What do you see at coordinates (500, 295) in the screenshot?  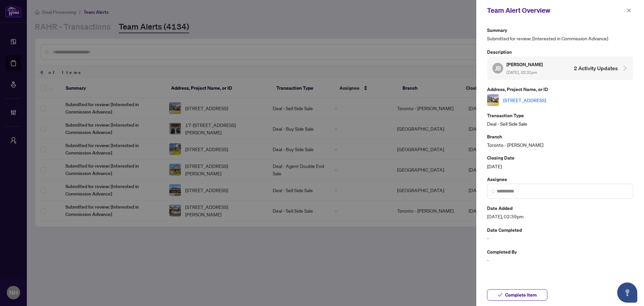 I see `span: check` at bounding box center [500, 295].